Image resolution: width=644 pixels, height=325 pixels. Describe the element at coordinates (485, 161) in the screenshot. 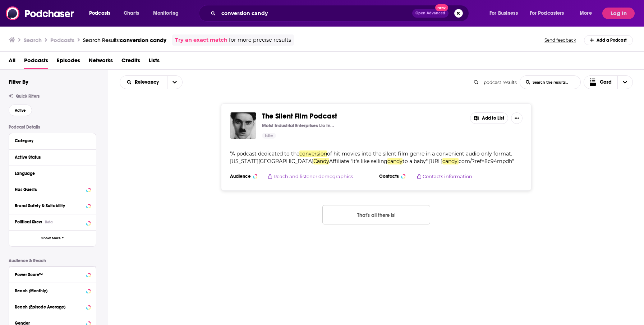

I see `span: com/?ref=8c94mpdh` at that location.